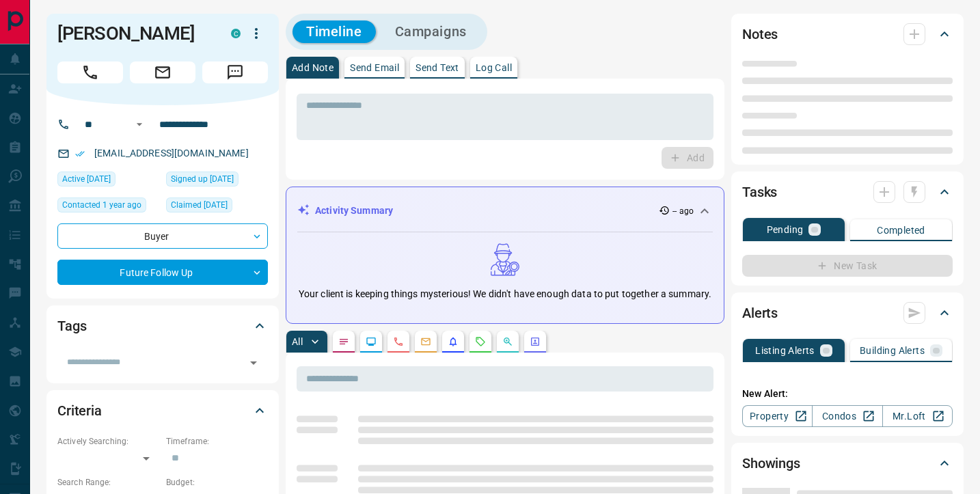 This screenshot has width=980, height=494. I want to click on div: Notes, so click(847, 34).